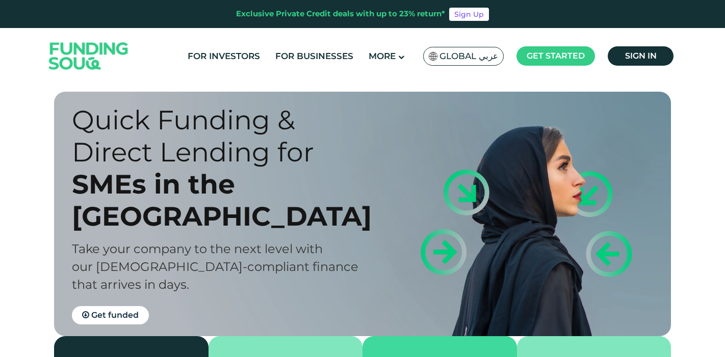 Image resolution: width=725 pixels, height=357 pixels. What do you see at coordinates (226, 136) in the screenshot?
I see `div: Quick Funding & Direct Lending for` at bounding box center [226, 136].